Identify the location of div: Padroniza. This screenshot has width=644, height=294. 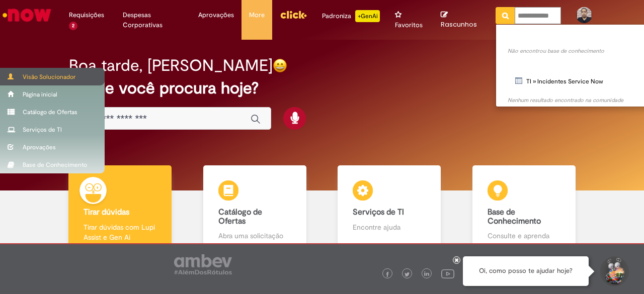
(351, 16).